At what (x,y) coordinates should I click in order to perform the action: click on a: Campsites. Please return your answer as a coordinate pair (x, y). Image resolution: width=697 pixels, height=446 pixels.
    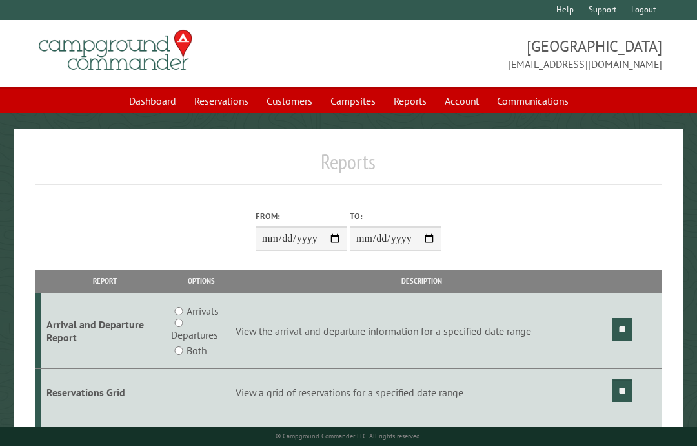
    Looking at the image, I should click on (353, 101).